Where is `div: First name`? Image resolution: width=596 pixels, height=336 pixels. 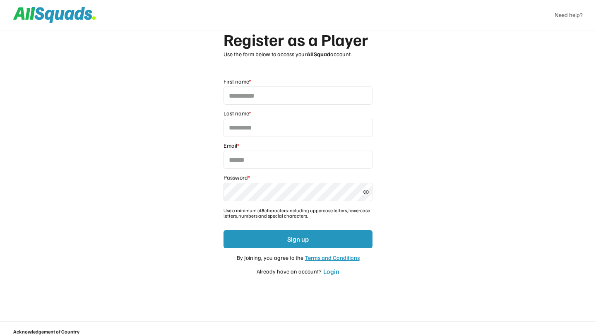 div: First name is located at coordinates (237, 82).